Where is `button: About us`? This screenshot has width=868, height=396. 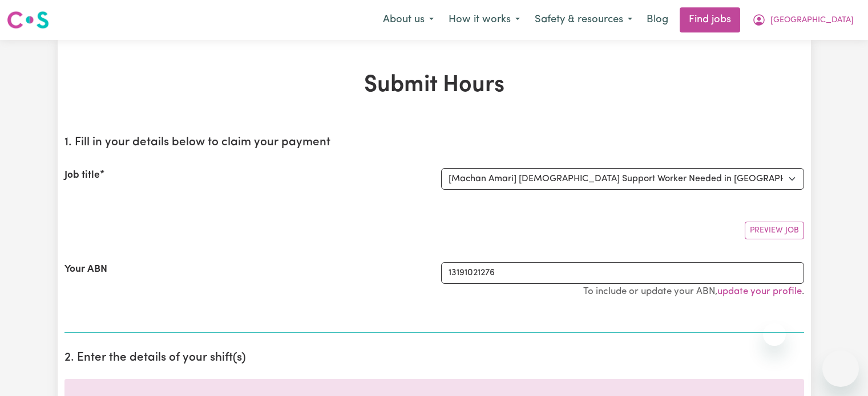 button: About us is located at coordinates (408, 20).